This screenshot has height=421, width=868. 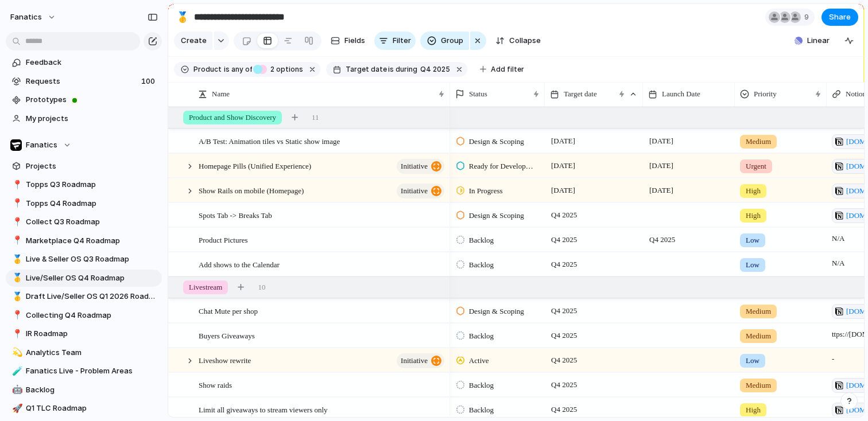 I want to click on span: Share, so click(x=840, y=18).